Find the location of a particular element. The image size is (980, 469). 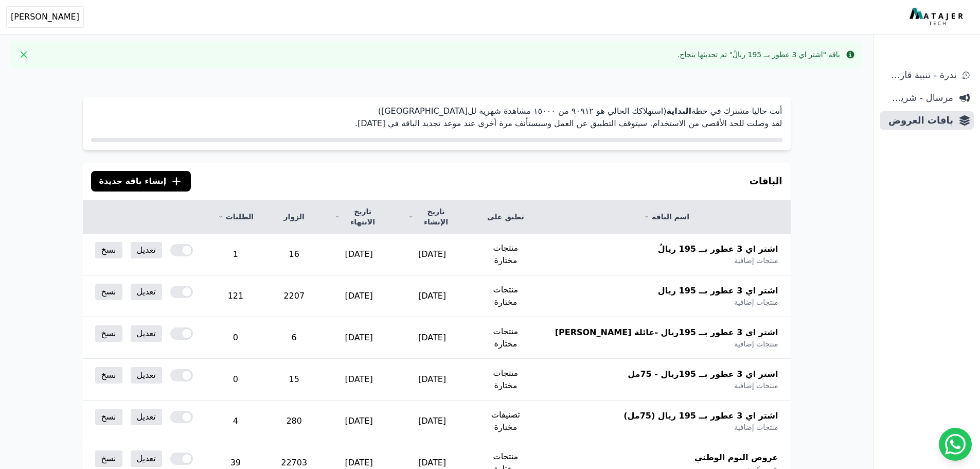

button: Close is located at coordinates (24, 55).